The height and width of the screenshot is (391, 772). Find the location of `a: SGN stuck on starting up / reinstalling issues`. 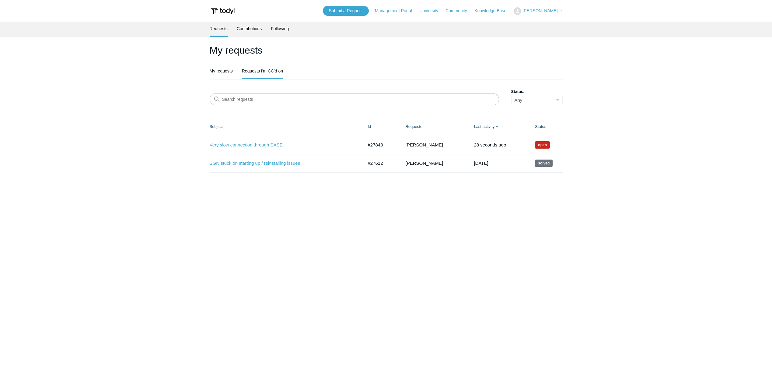

a: SGN stuck on starting up / reinstalling issues is located at coordinates (282, 163).